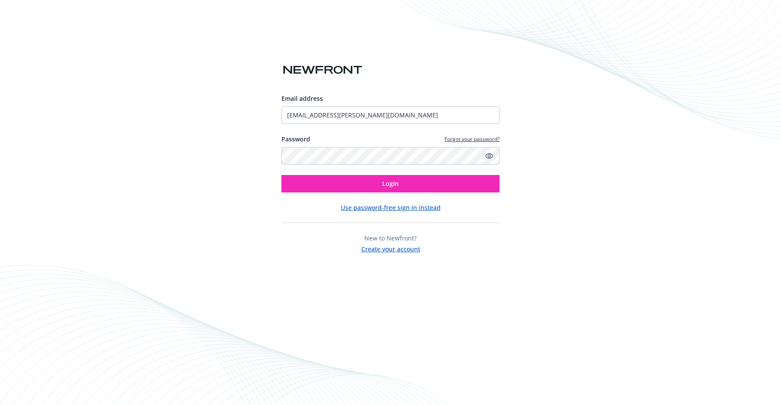 The height and width of the screenshot is (405, 781). Describe the element at coordinates (302, 98) in the screenshot. I see `span: Email address` at that location.